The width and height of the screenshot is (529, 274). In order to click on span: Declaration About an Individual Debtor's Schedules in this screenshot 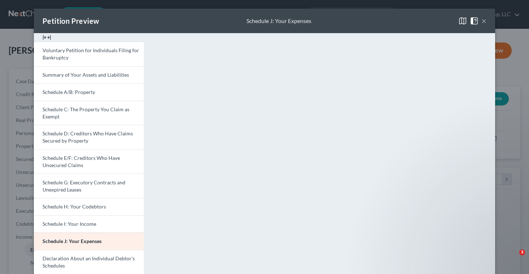, I will do `click(89, 262)`.